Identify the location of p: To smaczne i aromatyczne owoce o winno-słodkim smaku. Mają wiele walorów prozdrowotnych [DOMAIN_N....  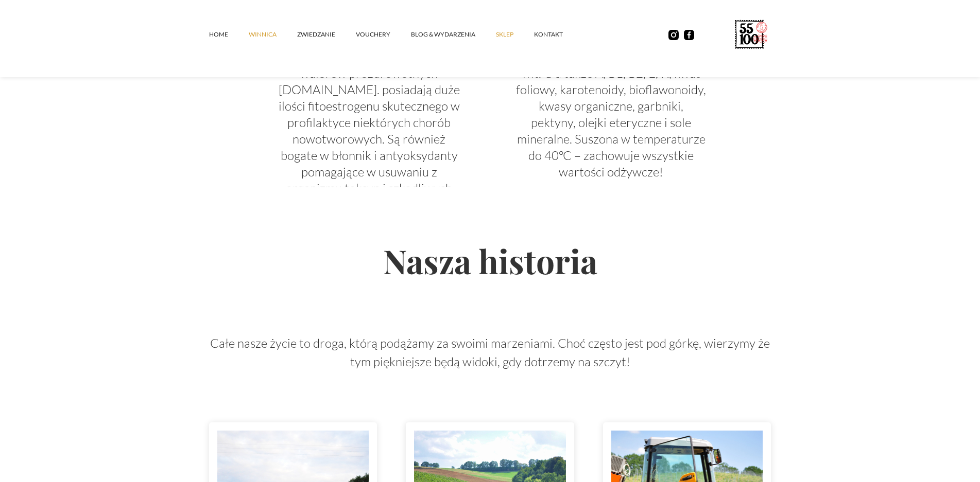
(369, 122).